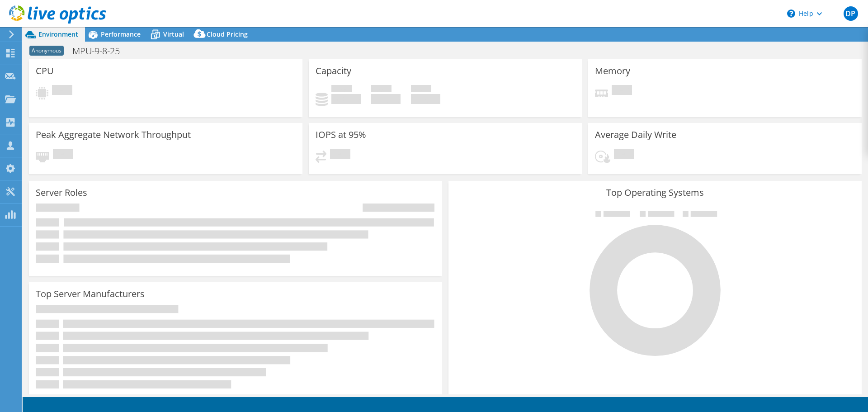 The width and height of the screenshot is (868, 412). Describe the element at coordinates (61, 193) in the screenshot. I see `h3: Server Roles` at that location.